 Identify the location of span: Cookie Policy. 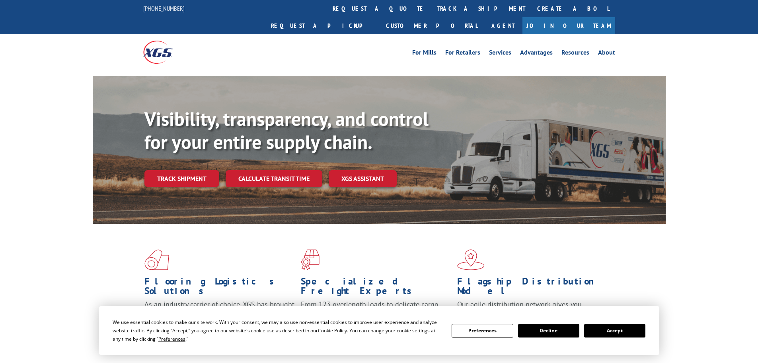
(332, 330).